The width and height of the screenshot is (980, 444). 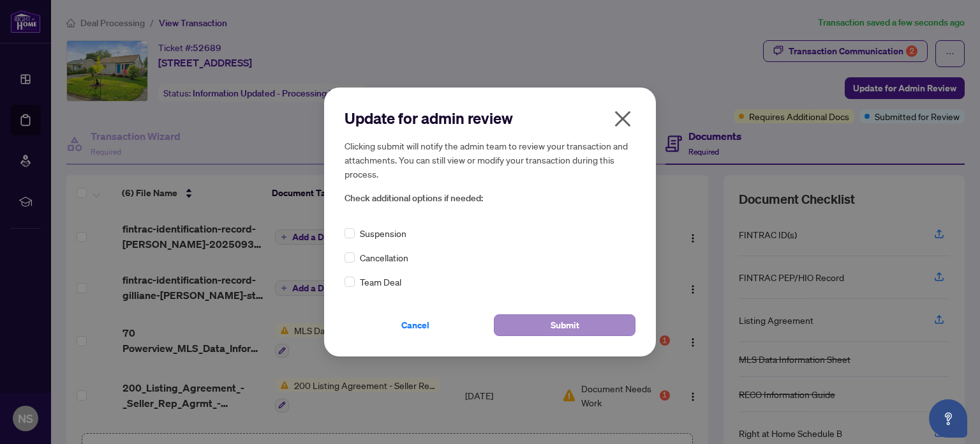 What do you see at coordinates (490, 198) in the screenshot?
I see `span: Check additional options if needed:` at bounding box center [490, 198].